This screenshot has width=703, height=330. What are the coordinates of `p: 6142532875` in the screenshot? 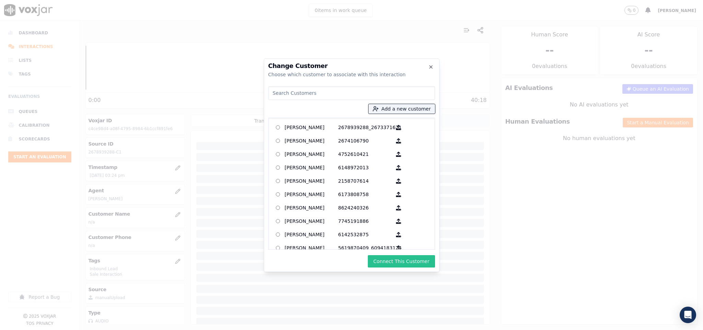 It's located at (365, 234).